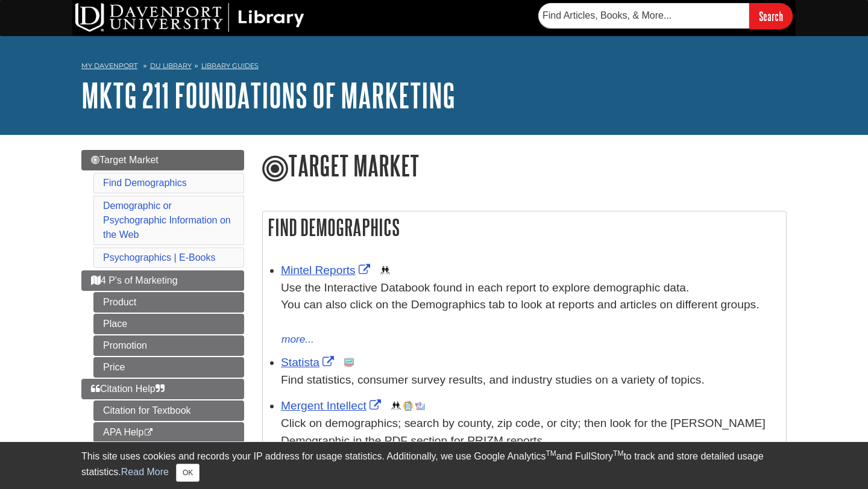 This screenshot has width=868, height=489. Describe the element at coordinates (665, 16) in the screenshot. I see `form: Searches DU Library's articles, books, and more` at that location.